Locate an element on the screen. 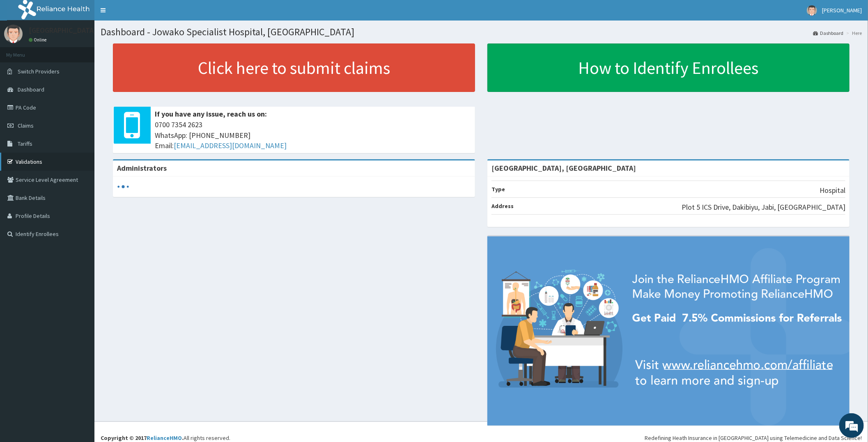  span: Claims is located at coordinates (25, 125).